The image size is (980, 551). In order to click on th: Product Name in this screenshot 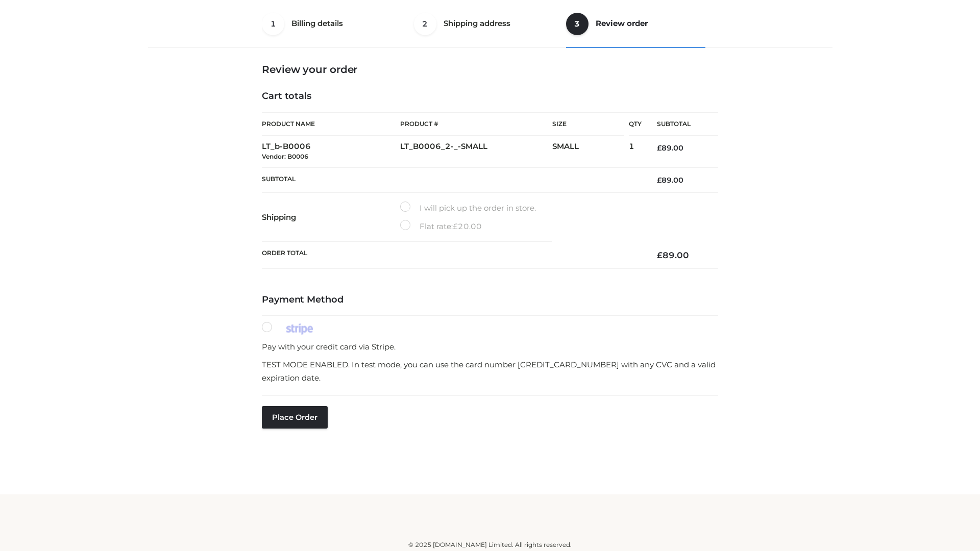, I will do `click(331, 124)`.